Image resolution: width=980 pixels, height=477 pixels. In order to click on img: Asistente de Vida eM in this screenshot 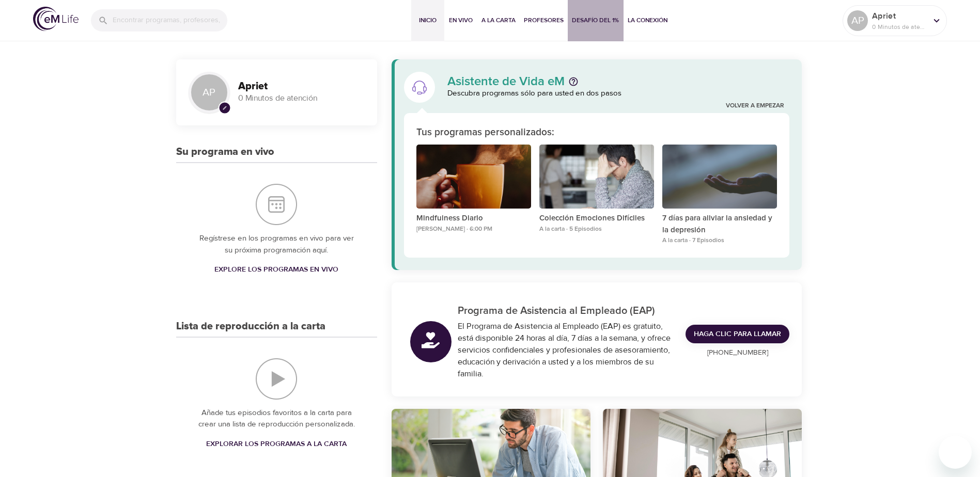, I will do `click(420, 87)`.